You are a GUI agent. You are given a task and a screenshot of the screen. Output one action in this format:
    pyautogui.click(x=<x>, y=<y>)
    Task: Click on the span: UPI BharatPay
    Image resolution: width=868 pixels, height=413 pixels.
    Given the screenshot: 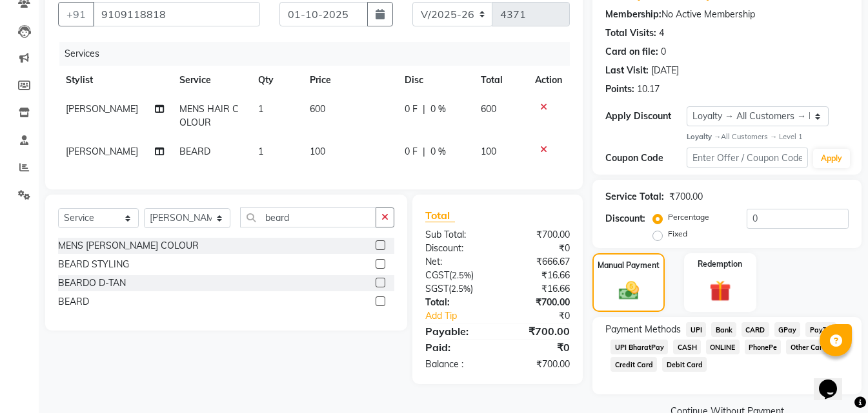 What is the action you would take?
    pyautogui.click(x=639, y=347)
    